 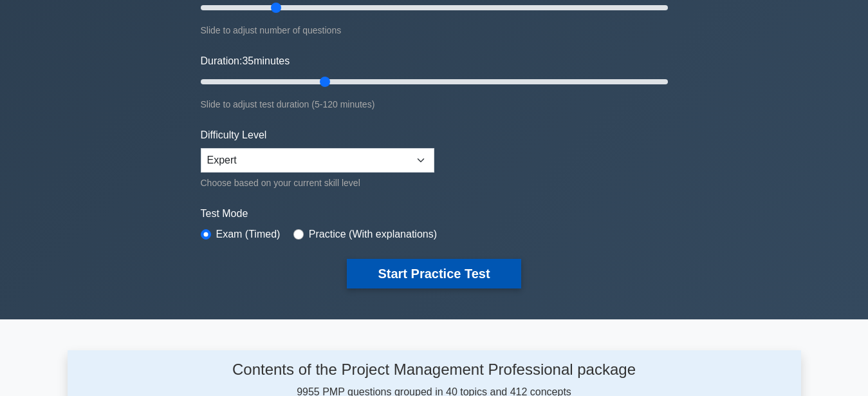 I want to click on label: Duration: minutes, so click(x=245, y=61).